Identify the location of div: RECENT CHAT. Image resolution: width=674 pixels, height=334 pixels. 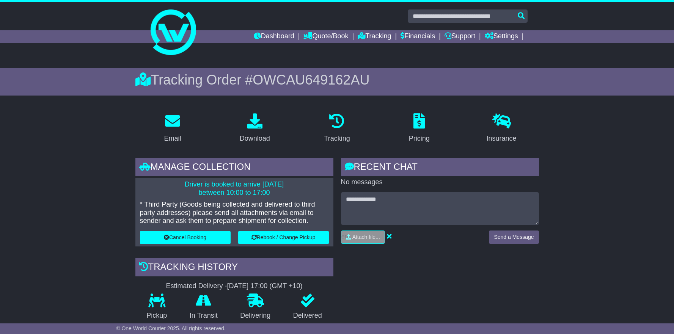
(440, 168).